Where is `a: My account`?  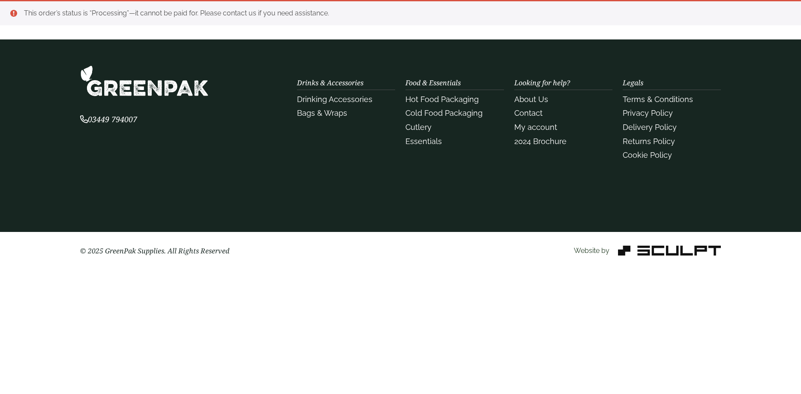 a: My account is located at coordinates (536, 127).